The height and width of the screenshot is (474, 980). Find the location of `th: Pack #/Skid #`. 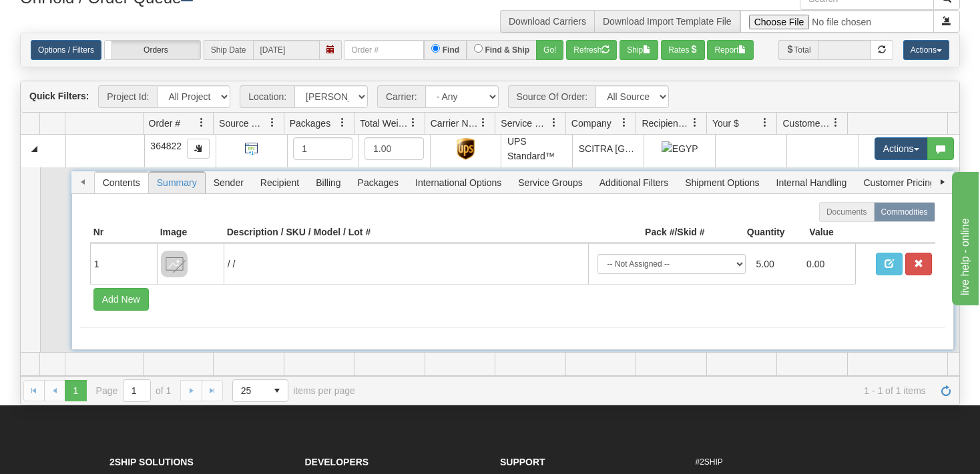

th: Pack #/Skid # is located at coordinates (649, 233).